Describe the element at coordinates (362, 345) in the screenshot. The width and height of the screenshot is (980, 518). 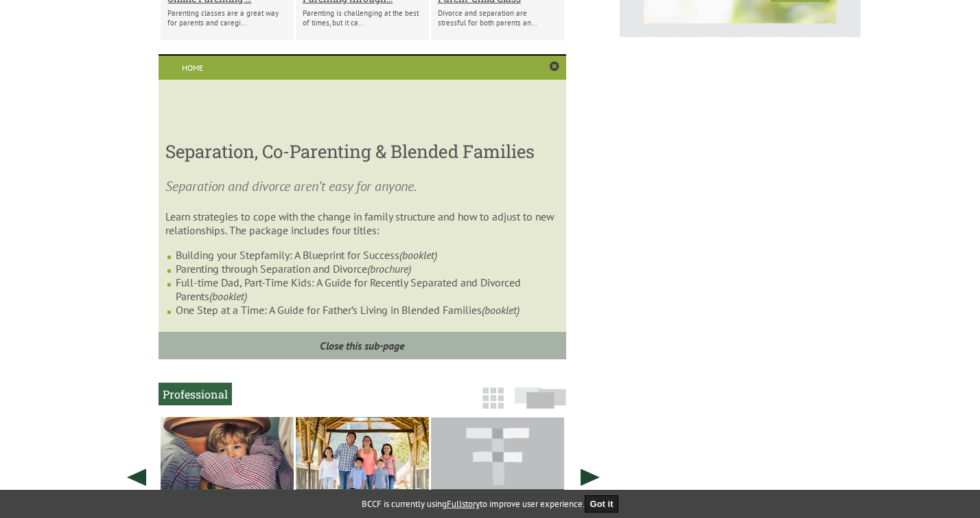
I see `i: Close this sub-page` at that location.